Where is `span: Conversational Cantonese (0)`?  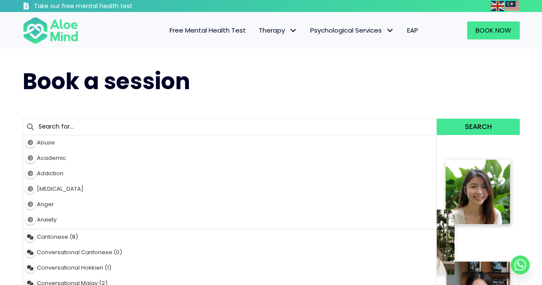 span: Conversational Cantonese (0) is located at coordinates (79, 252).